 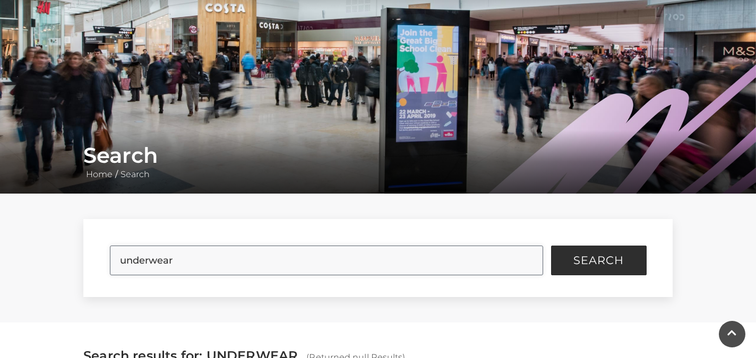 What do you see at coordinates (598, 261) in the screenshot?
I see `span: Search` at bounding box center [598, 261].